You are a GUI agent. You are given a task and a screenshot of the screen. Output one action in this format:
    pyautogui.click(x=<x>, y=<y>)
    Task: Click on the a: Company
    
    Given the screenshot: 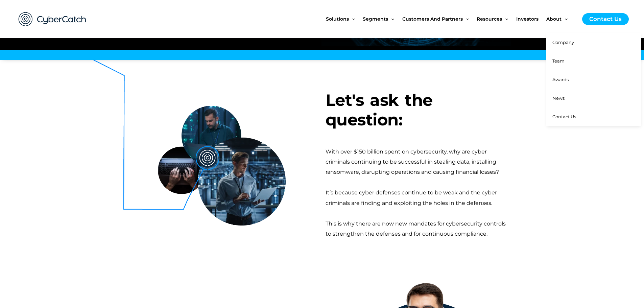 What is the action you would take?
    pyautogui.click(x=594, y=42)
    